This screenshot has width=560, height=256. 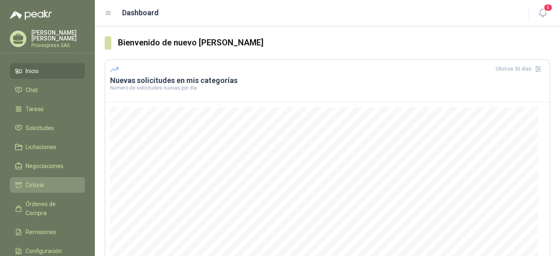 What do you see at coordinates (35, 185) in the screenshot?
I see `span: Cotizar` at bounding box center [35, 185].